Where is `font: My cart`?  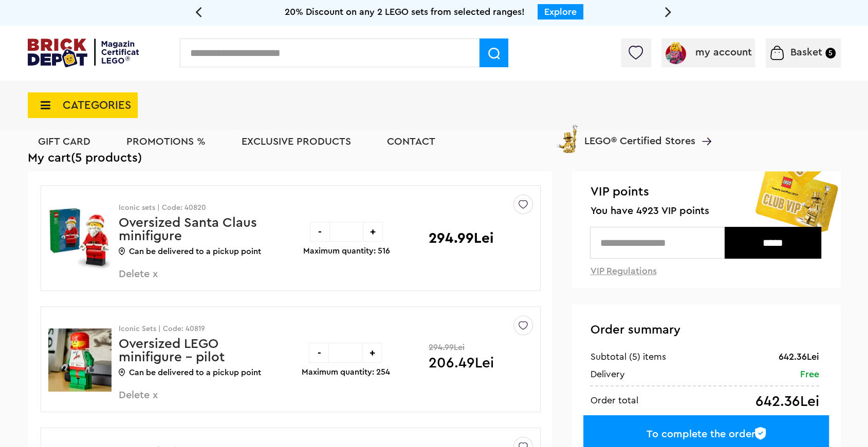
font: My cart is located at coordinates (49, 158).